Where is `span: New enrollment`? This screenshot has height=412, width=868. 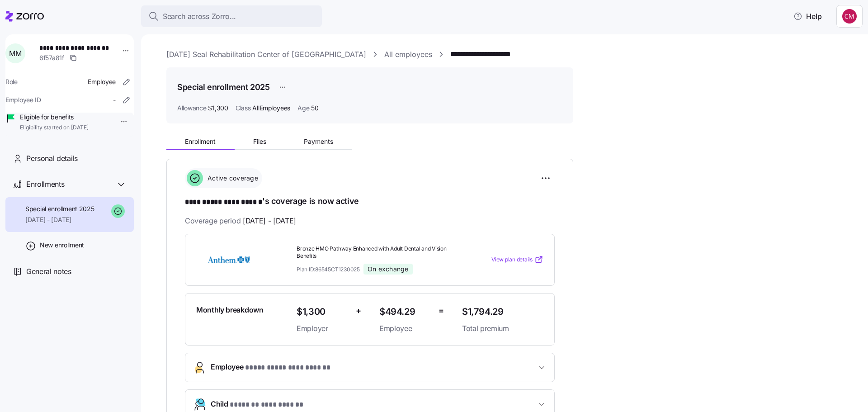 span: New enrollment is located at coordinates (62, 245).